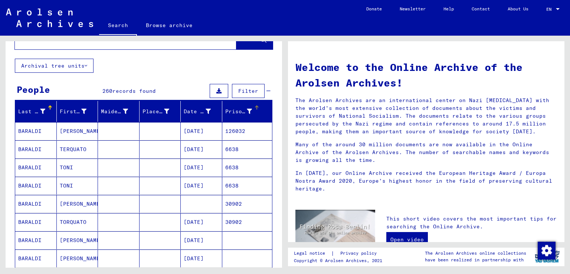 The width and height of the screenshot is (570, 274). I want to click on button: Filter, so click(248, 91).